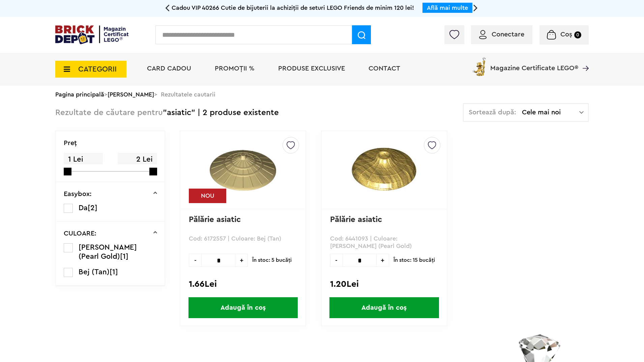  I want to click on span: Cadou VIP 40266 Cutie de bijuterii la achiziții de seturi LEGO Friends de minim 120 lei!, so click(293, 8).